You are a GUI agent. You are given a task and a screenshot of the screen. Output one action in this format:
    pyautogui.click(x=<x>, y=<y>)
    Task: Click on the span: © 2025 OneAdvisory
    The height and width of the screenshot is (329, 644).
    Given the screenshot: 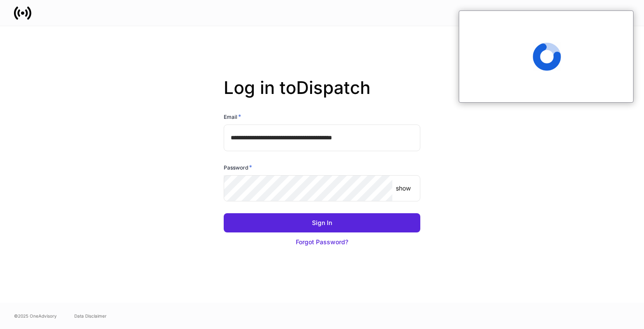 What is the action you would take?
    pyautogui.click(x=36, y=316)
    